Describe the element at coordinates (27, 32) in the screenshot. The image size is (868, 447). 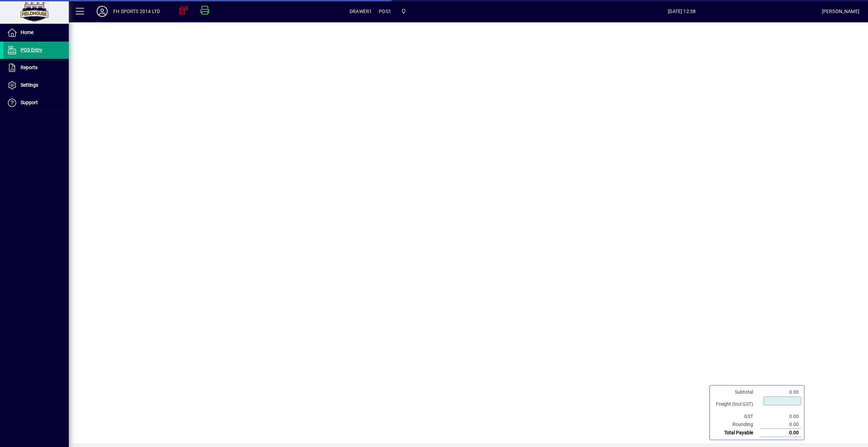
I see `span: Home` at that location.